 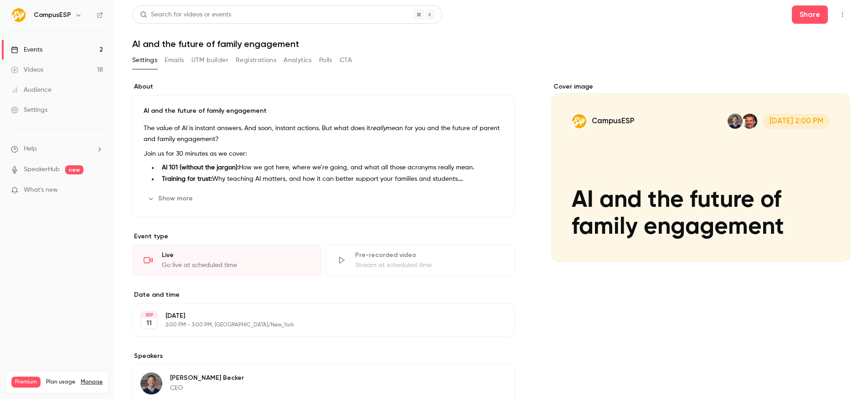 I want to click on span: Help, so click(x=30, y=149).